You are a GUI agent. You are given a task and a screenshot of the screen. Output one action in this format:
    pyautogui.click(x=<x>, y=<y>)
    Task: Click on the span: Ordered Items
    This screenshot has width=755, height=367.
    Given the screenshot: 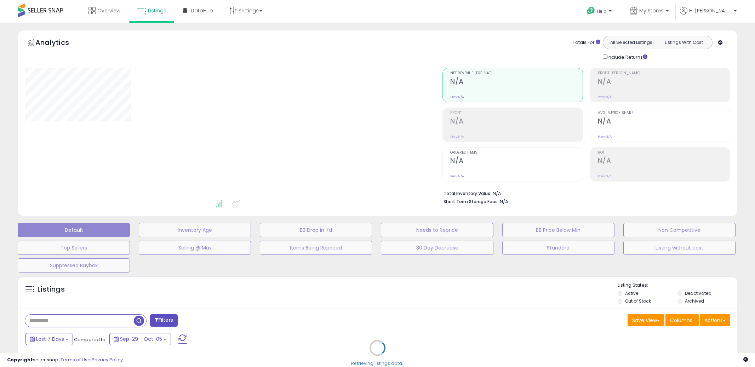 What is the action you would take?
    pyautogui.click(x=516, y=153)
    